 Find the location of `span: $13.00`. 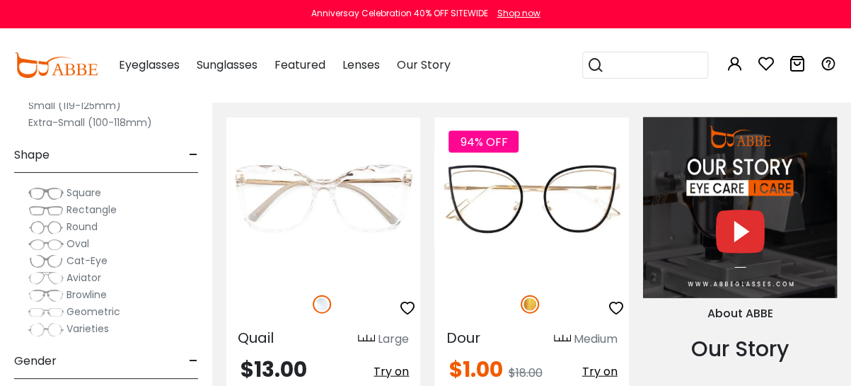

span: $13.00 is located at coordinates (274, 369).